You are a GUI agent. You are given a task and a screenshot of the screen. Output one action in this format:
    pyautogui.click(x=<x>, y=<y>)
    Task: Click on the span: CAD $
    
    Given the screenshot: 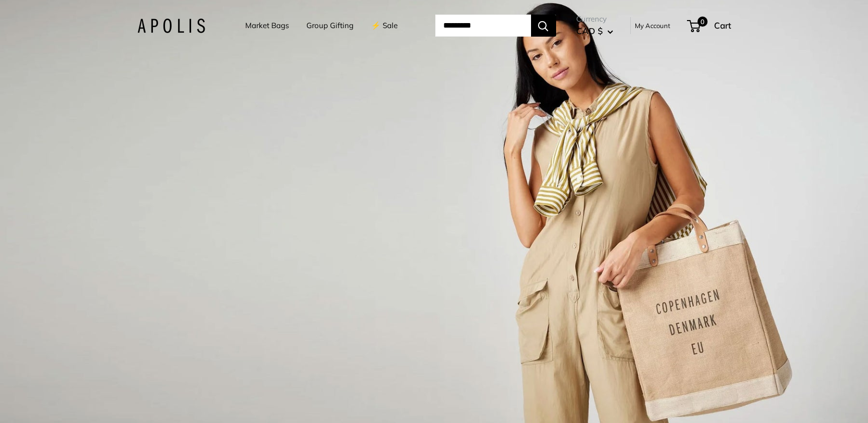 What is the action you would take?
    pyautogui.click(x=589, y=30)
    